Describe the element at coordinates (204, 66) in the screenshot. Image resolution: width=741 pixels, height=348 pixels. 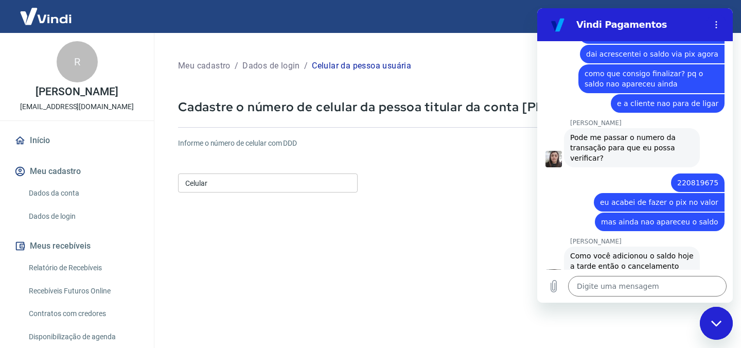
I see `p: Meu cadastro` at that location.